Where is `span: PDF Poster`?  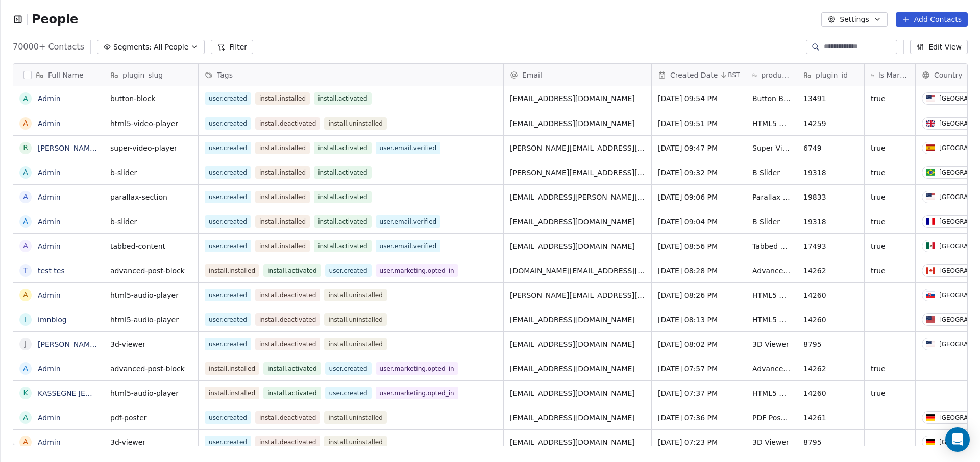 span: PDF Poster is located at coordinates (772, 417).